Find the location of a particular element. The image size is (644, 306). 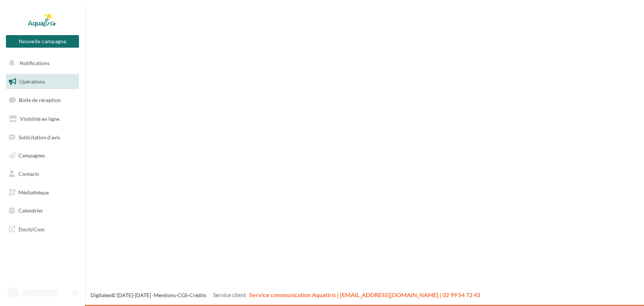

a: Opérations is located at coordinates (43, 81).